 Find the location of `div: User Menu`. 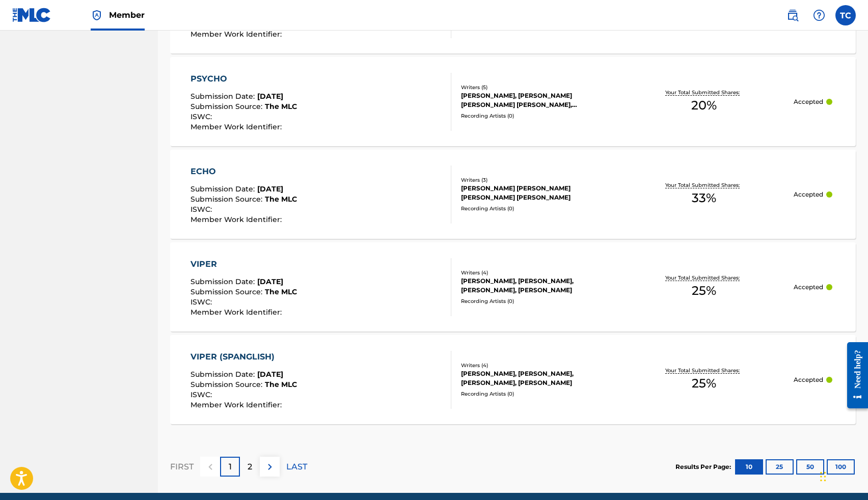

div: User Menu is located at coordinates (845, 15).